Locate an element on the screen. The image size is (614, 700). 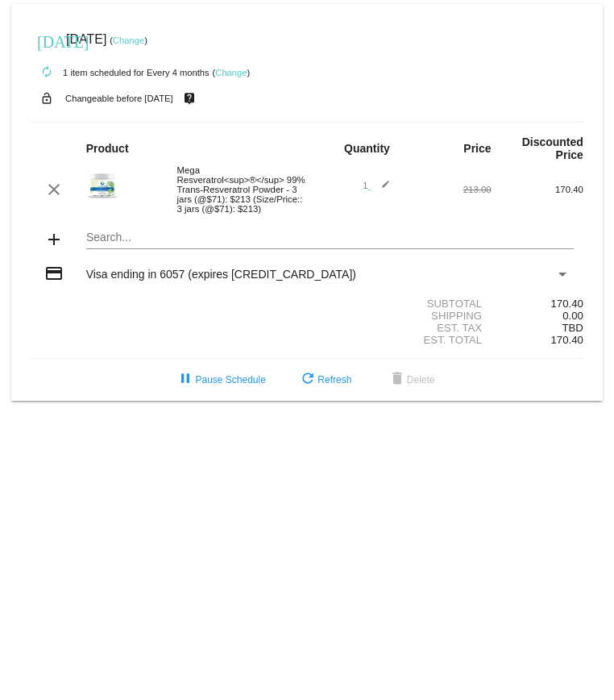
div: 213.00 is located at coordinates (445, 190).